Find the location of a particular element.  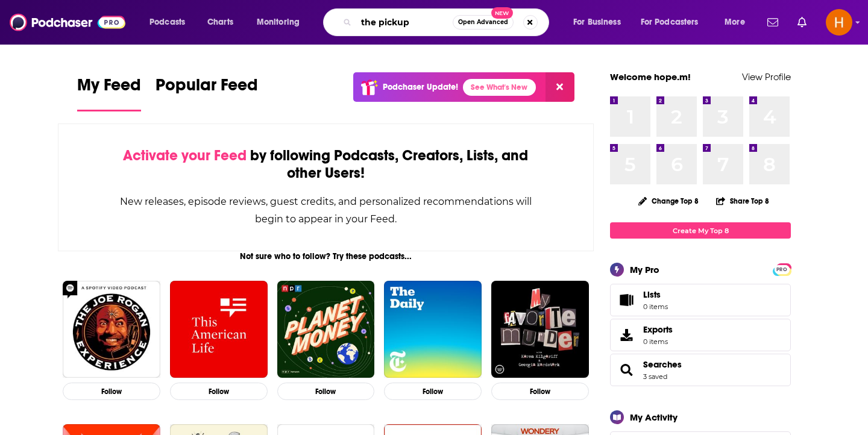

img: The Daily is located at coordinates (433, 329).